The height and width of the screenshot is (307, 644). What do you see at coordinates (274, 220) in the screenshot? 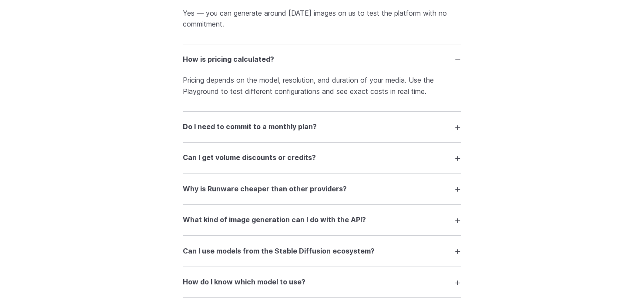
I see `h3: What kind of image generation can I do with the API?` at bounding box center [274, 220].